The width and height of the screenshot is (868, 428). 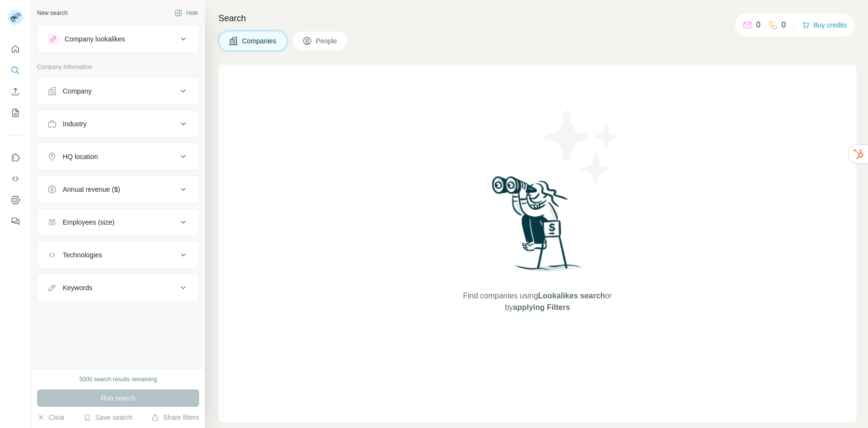 I want to click on button: Clear, so click(x=51, y=417).